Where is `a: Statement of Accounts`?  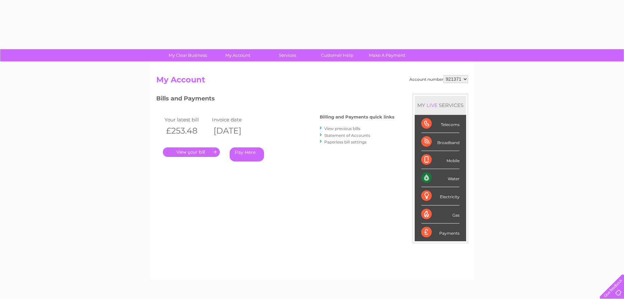
a: Statement of Accounts is located at coordinates (347, 135).